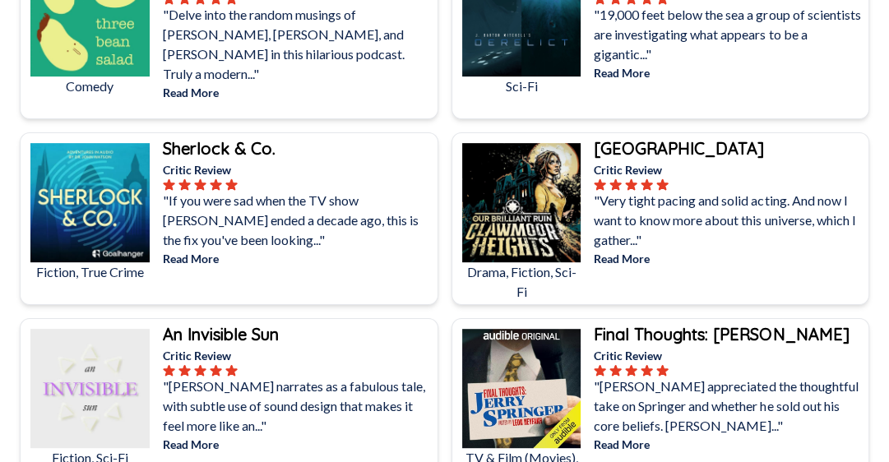 This screenshot has height=462, width=889. What do you see at coordinates (521, 86) in the screenshot?
I see `p: Sci-Fi` at bounding box center [521, 86].